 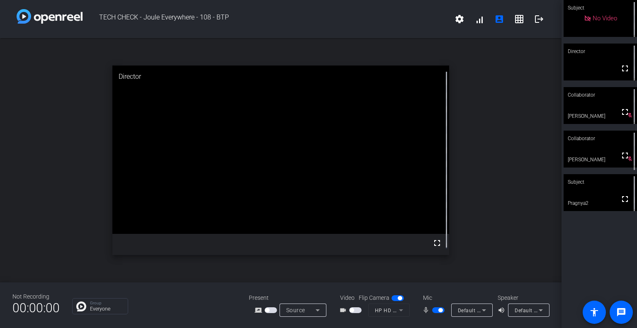 I want to click on img: Chat Icon, so click(x=81, y=306).